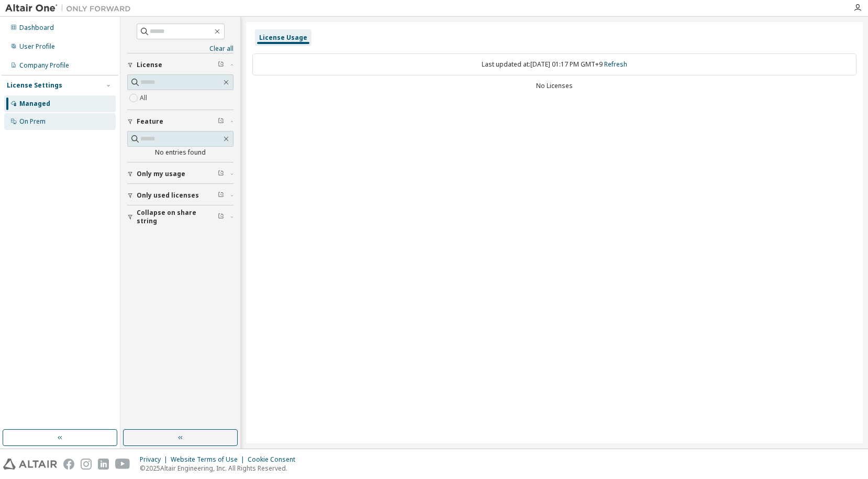  Describe the element at coordinates (149, 65) in the screenshot. I see `span: License` at that location.